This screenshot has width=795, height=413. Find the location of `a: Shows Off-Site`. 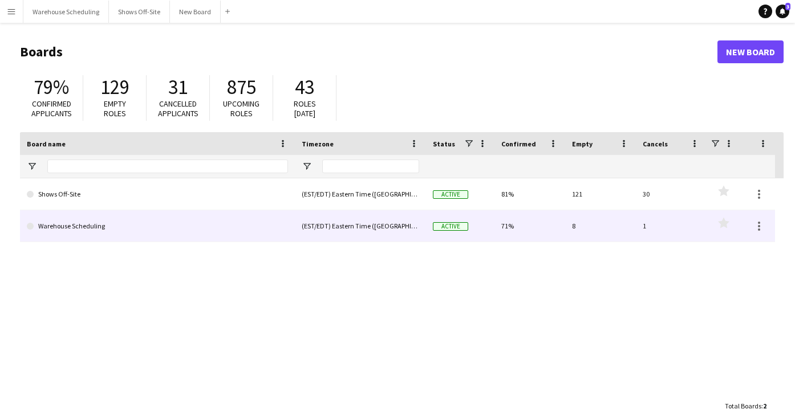

a: Shows Off-Site is located at coordinates (157, 194).